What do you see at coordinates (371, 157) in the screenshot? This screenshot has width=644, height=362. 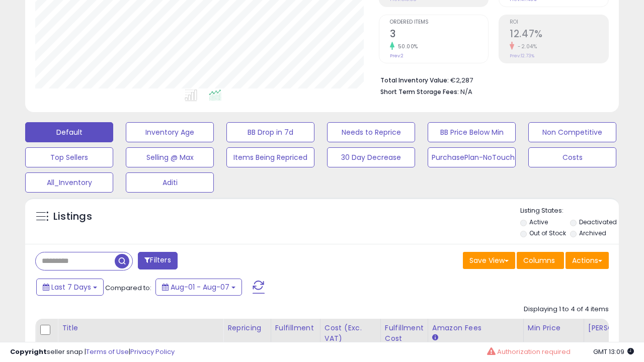 I see `button: 30 Day Decrease` at bounding box center [371, 157].